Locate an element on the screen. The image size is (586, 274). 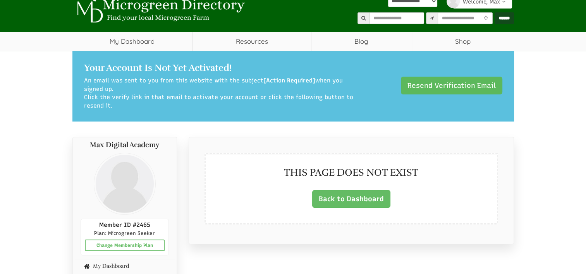
div: Domain Overview is located at coordinates (49, 48).